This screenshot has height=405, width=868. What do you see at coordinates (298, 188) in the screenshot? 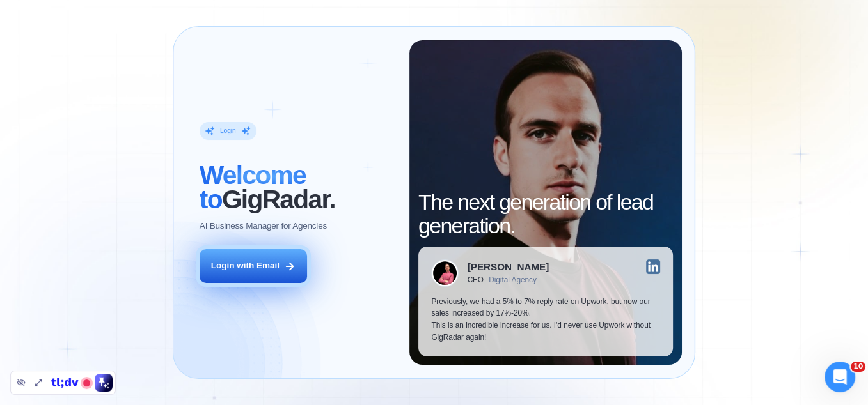
I see `h2: ‍ GigRadar.` at bounding box center [298, 188].